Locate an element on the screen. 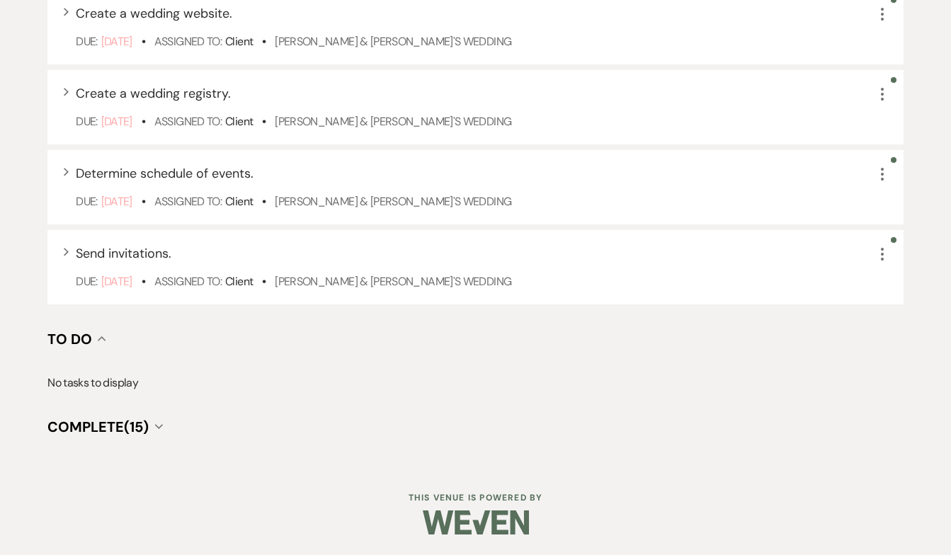 This screenshot has width=951, height=555. p: No tasks to display is located at coordinates (475, 383).